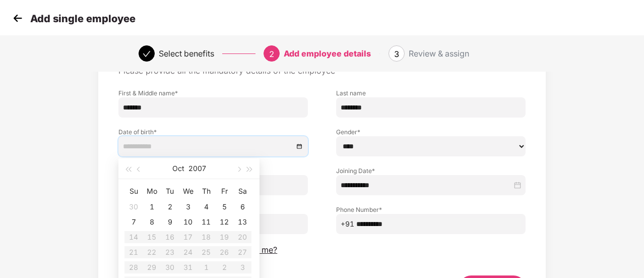  I want to click on td: 2007-10-01, so click(152, 207).